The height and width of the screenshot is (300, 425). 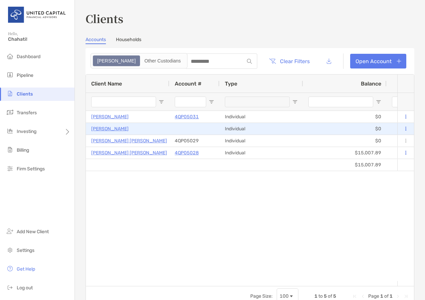 I want to click on span: Transfers, so click(x=27, y=113).